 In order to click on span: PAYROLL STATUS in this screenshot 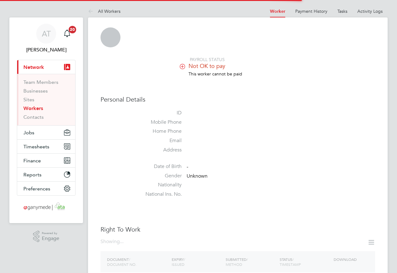, I will do `click(207, 60)`.